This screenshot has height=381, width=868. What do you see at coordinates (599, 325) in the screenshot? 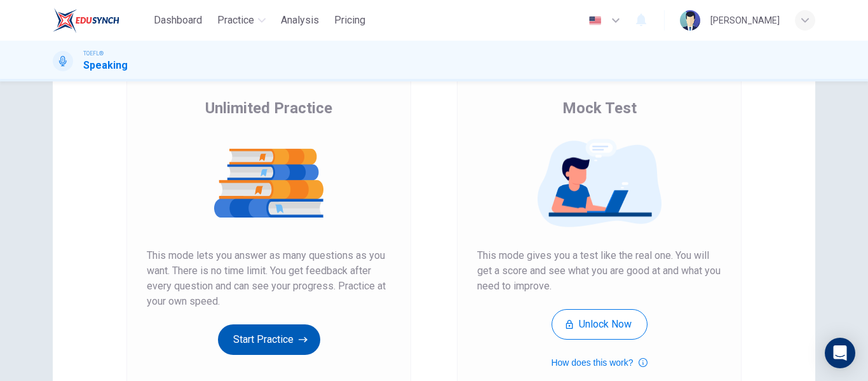
I see `button: Unlock Now` at bounding box center [599, 325].